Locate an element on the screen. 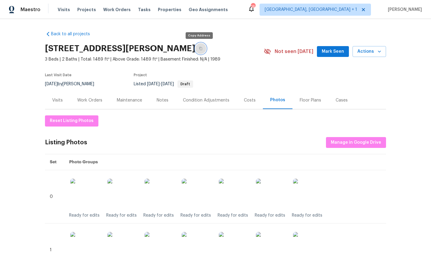  span: Geo Assignments is located at coordinates (208, 10).